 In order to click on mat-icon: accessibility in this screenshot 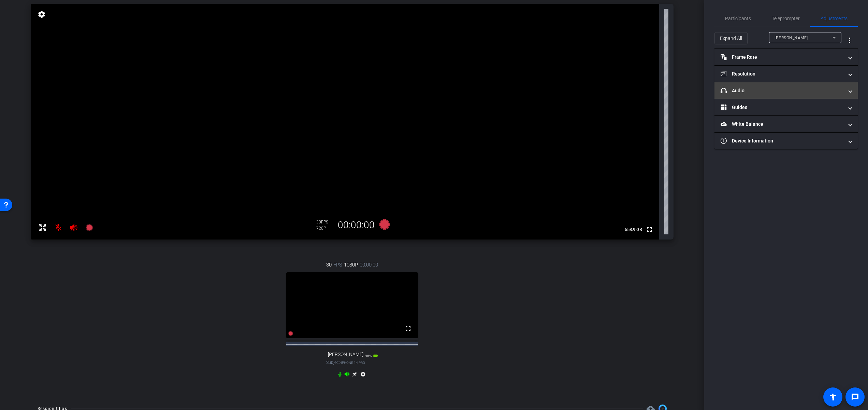, I will do `click(833, 397)`.